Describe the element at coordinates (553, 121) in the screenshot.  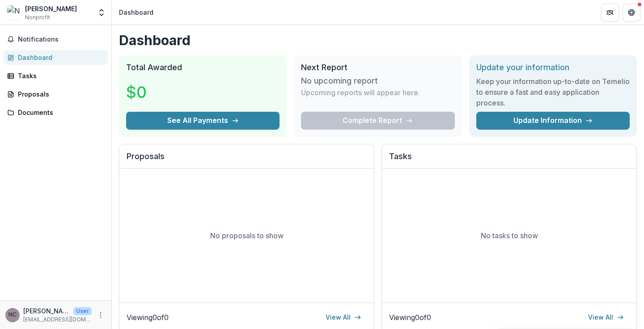
I see `a: Update Information` at that location.